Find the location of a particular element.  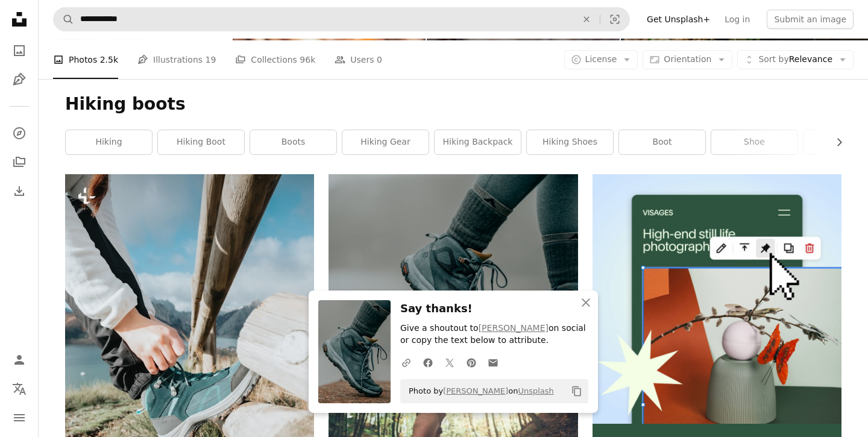

button: Copy to clipboard is located at coordinates (577, 391).